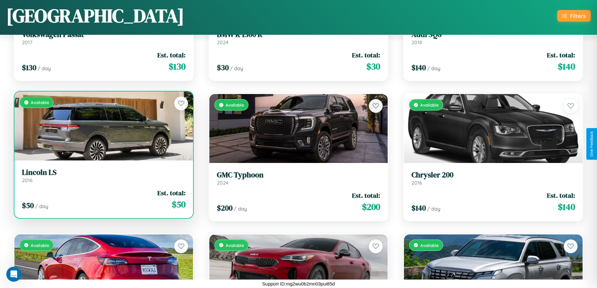 This screenshot has height=288, width=597. What do you see at coordinates (574, 16) in the screenshot?
I see `button: Filters` at bounding box center [574, 16].